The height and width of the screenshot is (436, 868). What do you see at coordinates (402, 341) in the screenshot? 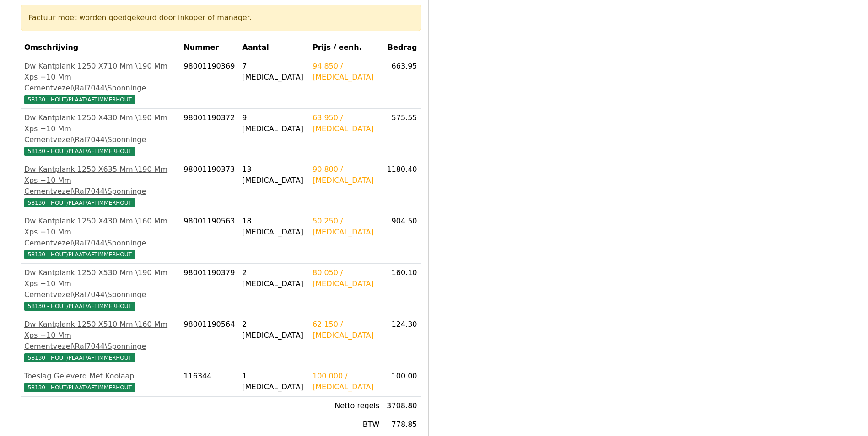
I see `td: 124.30` at bounding box center [402, 341].